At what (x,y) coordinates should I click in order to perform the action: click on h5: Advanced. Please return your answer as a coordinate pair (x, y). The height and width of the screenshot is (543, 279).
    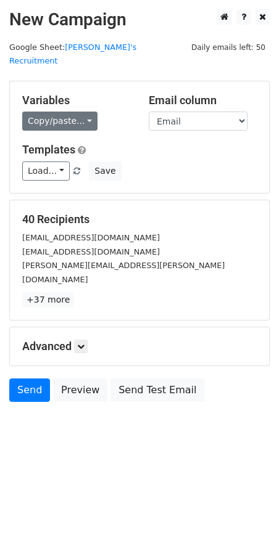
    Looking at the image, I should click on (139, 347).